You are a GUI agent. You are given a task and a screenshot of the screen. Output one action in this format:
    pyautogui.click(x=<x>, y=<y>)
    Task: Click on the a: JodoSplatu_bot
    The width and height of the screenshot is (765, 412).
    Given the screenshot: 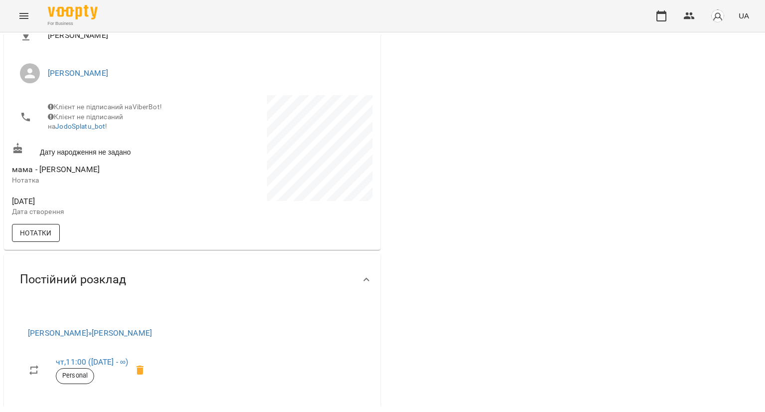 What is the action you would take?
    pyautogui.click(x=80, y=126)
    